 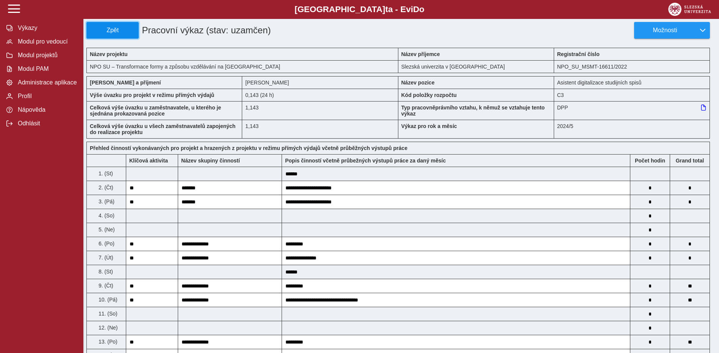 I want to click on span: 8. (St), so click(x=105, y=272).